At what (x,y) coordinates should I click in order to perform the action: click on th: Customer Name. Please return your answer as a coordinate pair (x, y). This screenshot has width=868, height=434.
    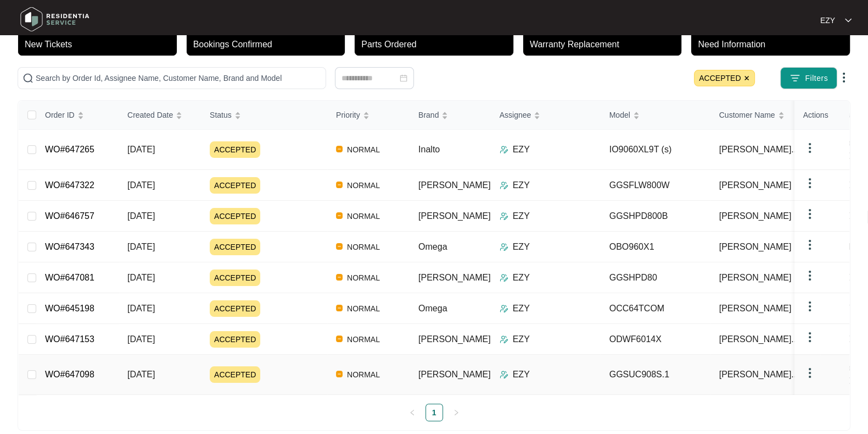
    Looking at the image, I should click on (766, 115).